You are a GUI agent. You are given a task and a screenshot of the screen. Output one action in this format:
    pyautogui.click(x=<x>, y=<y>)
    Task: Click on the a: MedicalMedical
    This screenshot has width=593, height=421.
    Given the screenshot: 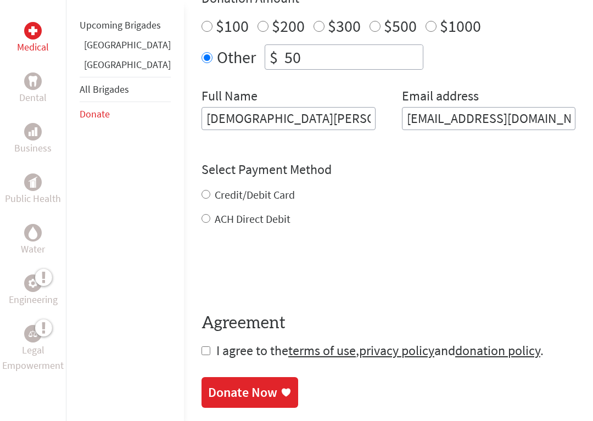 What is the action you would take?
    pyautogui.click(x=33, y=38)
    